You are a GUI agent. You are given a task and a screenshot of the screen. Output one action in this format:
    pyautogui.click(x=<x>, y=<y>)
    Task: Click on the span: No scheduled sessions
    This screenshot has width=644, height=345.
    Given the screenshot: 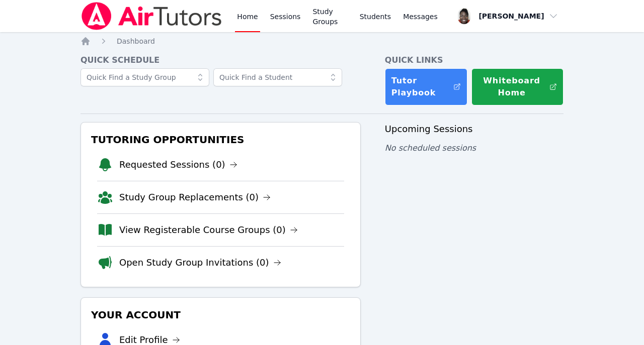 What is the action you would take?
    pyautogui.click(x=431, y=148)
    